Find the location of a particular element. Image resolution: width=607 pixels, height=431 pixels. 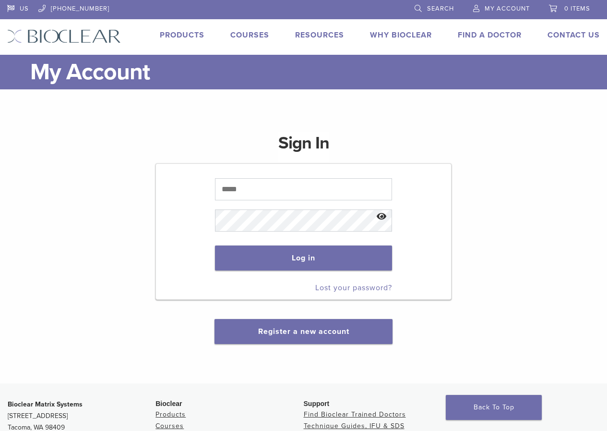

a: Back To Top is located at coordinates (494, 407).